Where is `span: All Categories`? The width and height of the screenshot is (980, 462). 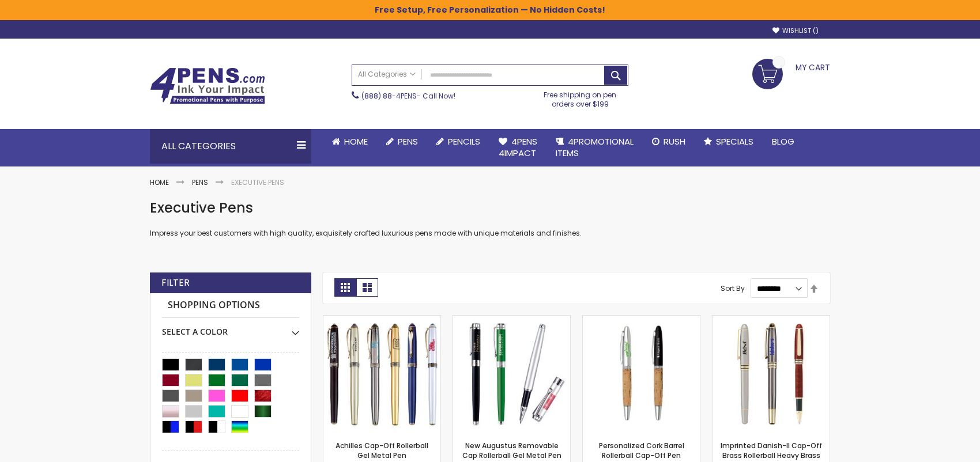 span: All Categories is located at coordinates (386, 74).